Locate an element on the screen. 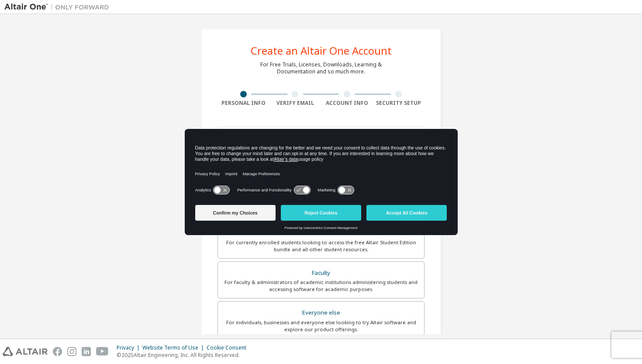 Image resolution: width=642 pixels, height=364 pixels. div: Account Info is located at coordinates (347, 103).